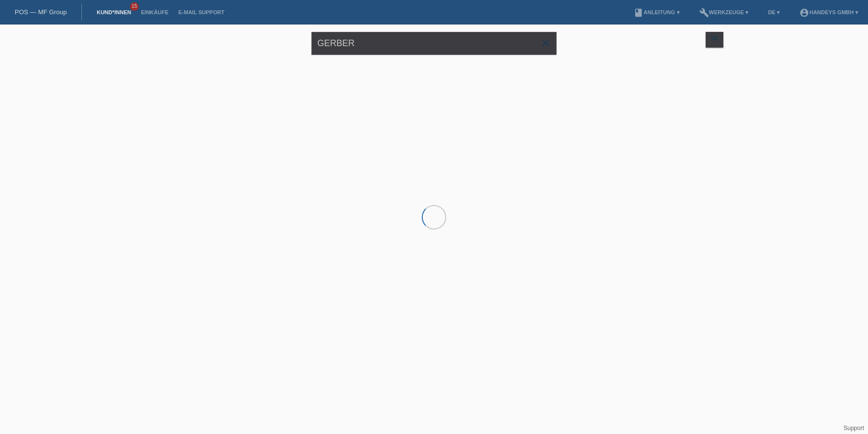  I want to click on a: Einkäufe, so click(154, 12).